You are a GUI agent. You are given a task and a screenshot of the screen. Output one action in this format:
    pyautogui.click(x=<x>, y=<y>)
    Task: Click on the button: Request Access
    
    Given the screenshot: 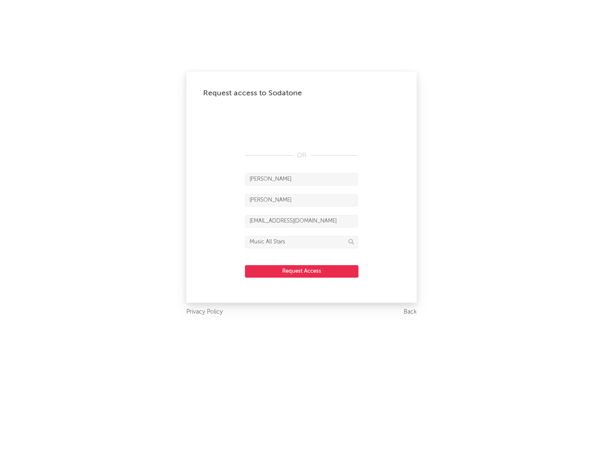 What is the action you would take?
    pyautogui.click(x=301, y=272)
    